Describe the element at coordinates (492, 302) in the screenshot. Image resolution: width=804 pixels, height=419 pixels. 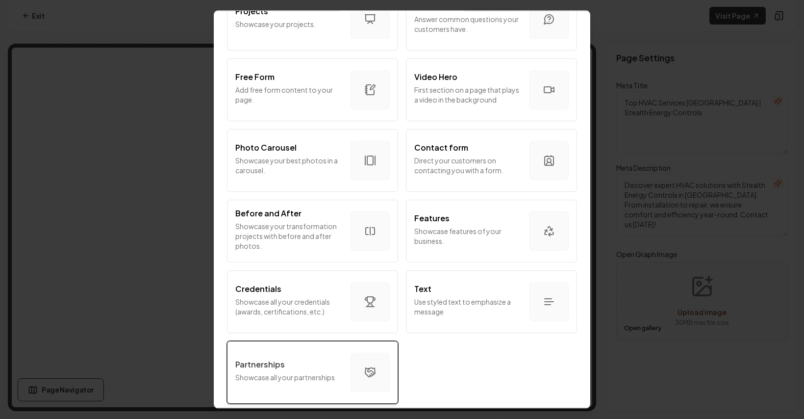
I see `button: TextUse styled text to emphasize a message` at that location.